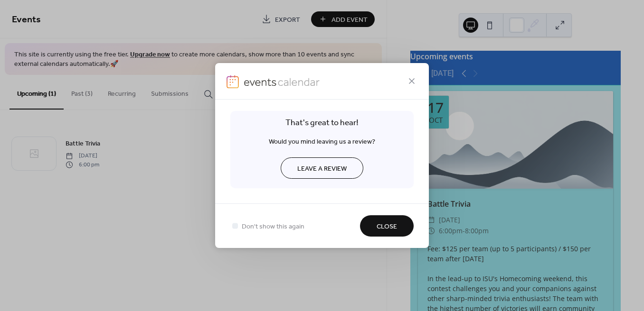  I want to click on span: Leave a review, so click(322, 169).